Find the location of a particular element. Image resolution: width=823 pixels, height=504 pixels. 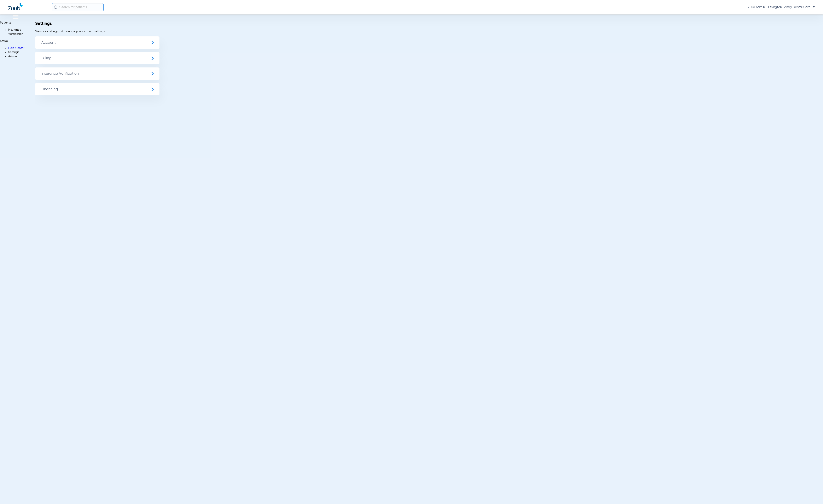

span: Zuub Admin - Essington Family Dental Care is located at coordinates (782, 8).